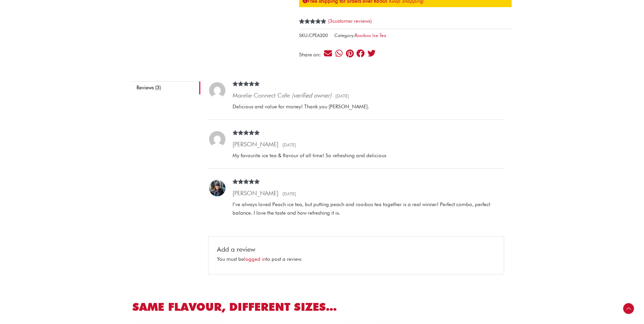  What do you see at coordinates (261, 95) in the screenshot?
I see `strong: Marelie Connect Cafe` at bounding box center [261, 95].